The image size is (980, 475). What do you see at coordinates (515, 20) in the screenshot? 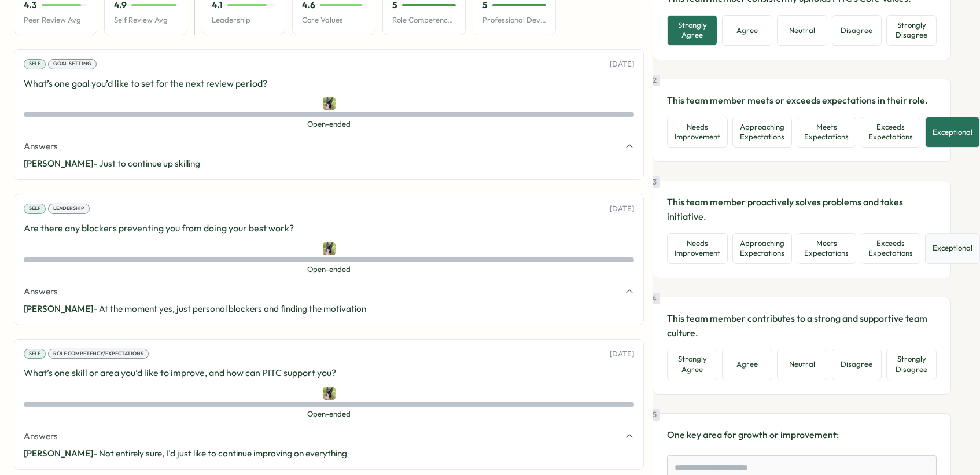
I see `p: Professional Development` at bounding box center [515, 20].